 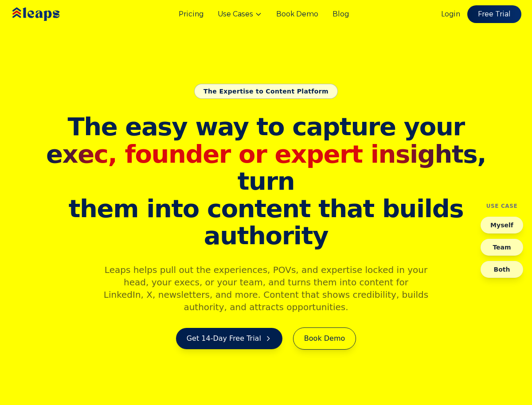 I want to click on a: Login, so click(x=450, y=14).